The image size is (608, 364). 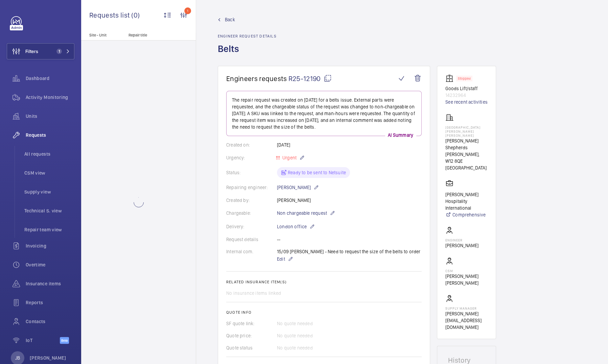 I want to click on p: CSM, so click(x=466, y=271).